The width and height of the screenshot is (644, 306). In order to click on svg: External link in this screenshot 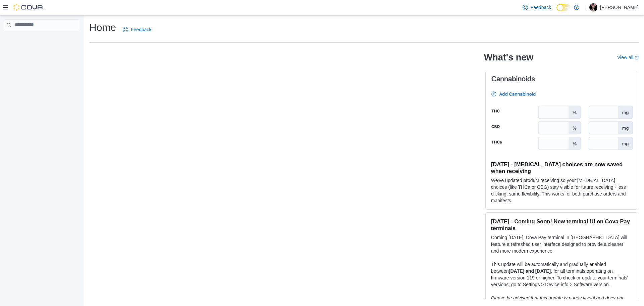, I will do `click(637, 58)`.